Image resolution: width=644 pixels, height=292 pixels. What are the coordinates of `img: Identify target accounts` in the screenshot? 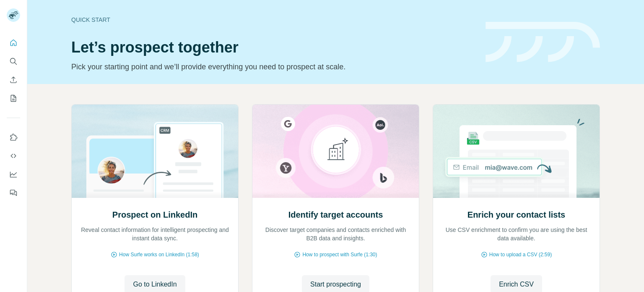 It's located at (335, 151).